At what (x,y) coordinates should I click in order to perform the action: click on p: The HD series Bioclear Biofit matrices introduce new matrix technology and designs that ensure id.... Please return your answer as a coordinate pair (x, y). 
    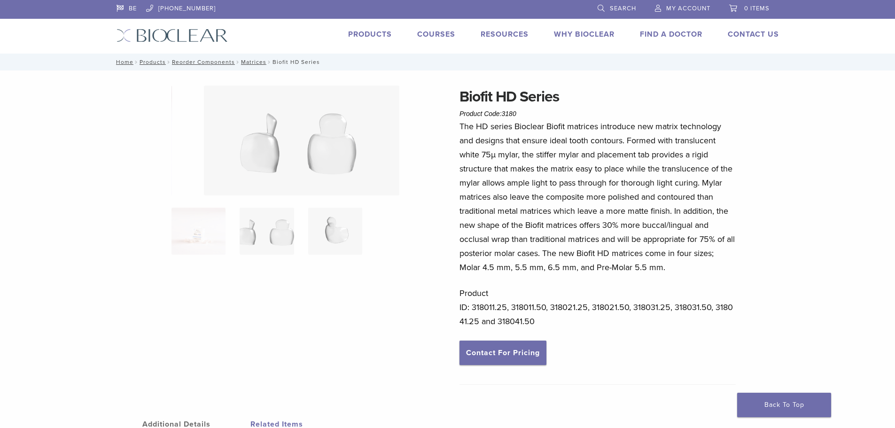
    Looking at the image, I should click on (598, 197).